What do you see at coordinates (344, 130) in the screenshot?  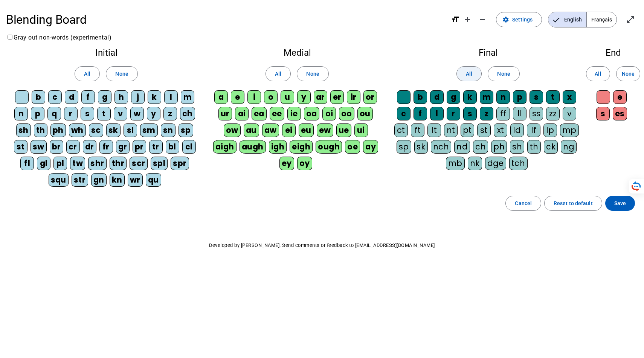 I see `div: ue` at bounding box center [344, 130].